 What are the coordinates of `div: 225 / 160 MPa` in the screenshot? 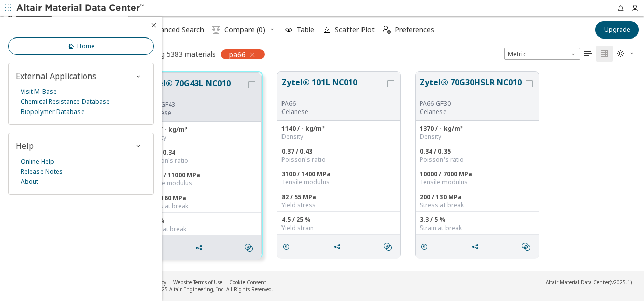 It's located at (201, 198).